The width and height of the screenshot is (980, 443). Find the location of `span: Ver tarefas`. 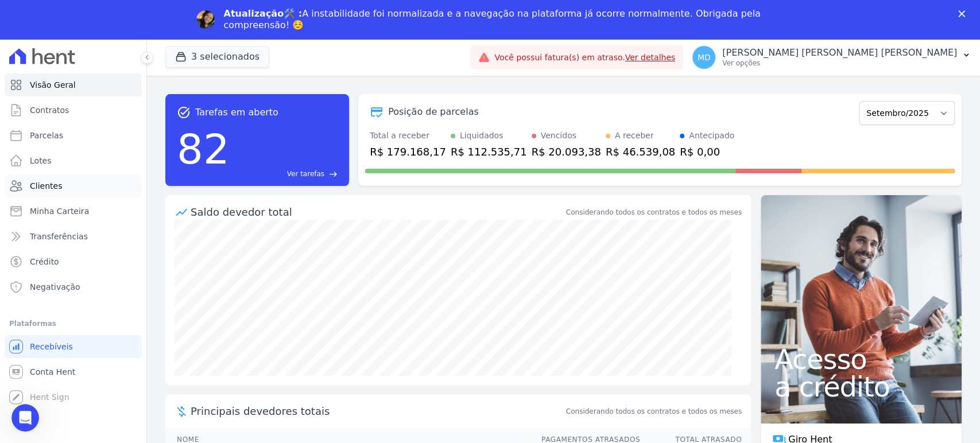

span: Ver tarefas is located at coordinates (306, 174).